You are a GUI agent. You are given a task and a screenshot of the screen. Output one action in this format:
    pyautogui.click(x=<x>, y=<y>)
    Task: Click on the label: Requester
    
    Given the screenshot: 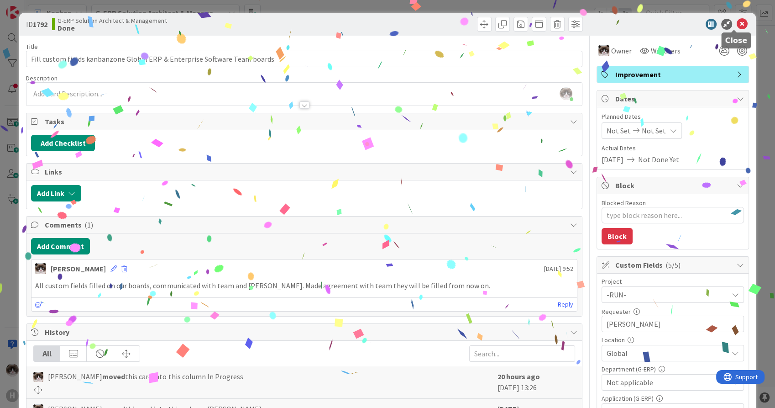 What is the action you would take?
    pyautogui.click(x=616, y=311)
    